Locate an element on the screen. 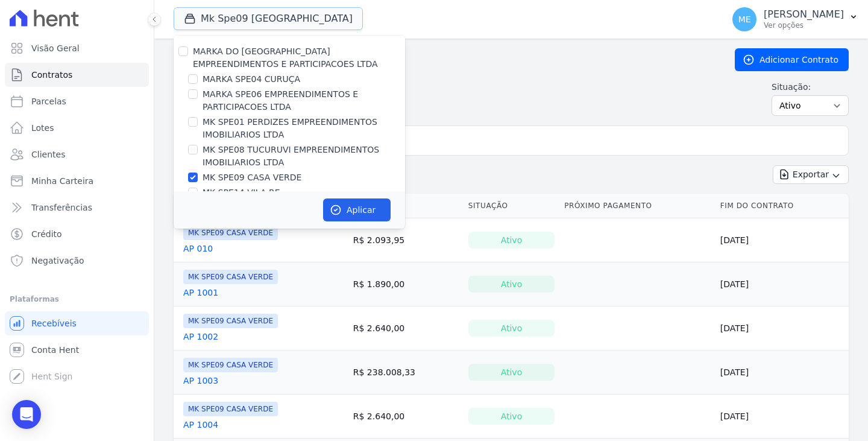 Image resolution: width=868 pixels, height=441 pixels. a: Contratos is located at coordinates (77, 75).